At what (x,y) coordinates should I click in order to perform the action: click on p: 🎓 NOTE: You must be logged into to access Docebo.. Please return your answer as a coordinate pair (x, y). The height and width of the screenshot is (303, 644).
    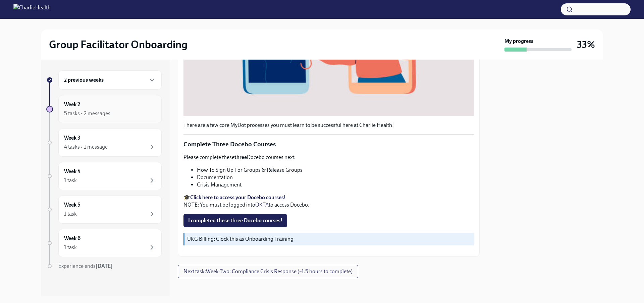
    Looking at the image, I should click on (329, 201).